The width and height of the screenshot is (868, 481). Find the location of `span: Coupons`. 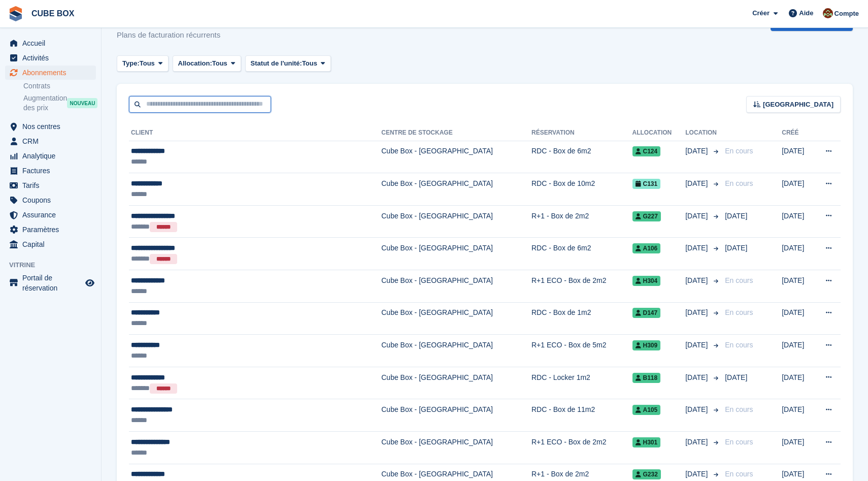

span: Coupons is located at coordinates (53, 200).